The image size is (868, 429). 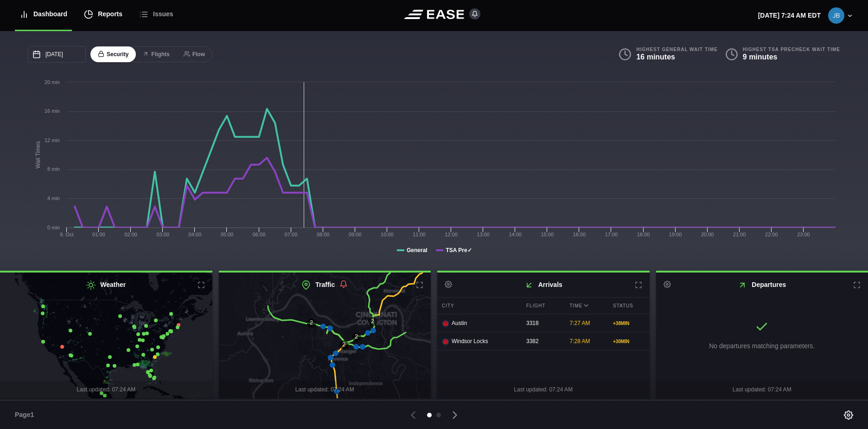 I want to click on button: Security, so click(x=113, y=54).